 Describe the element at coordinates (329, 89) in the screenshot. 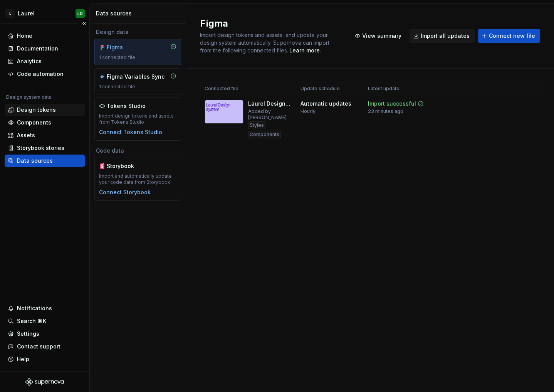

I see `th: Update schedule` at that location.